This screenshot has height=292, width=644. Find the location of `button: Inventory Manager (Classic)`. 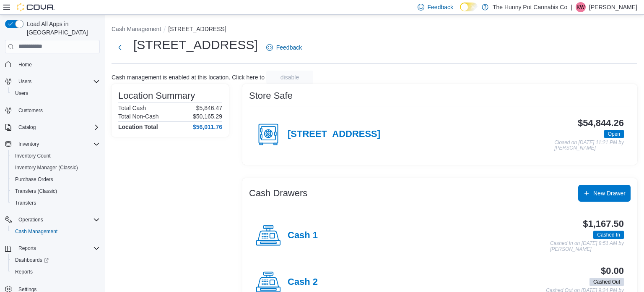

button: Inventory Manager (Classic) is located at coordinates (56, 167).